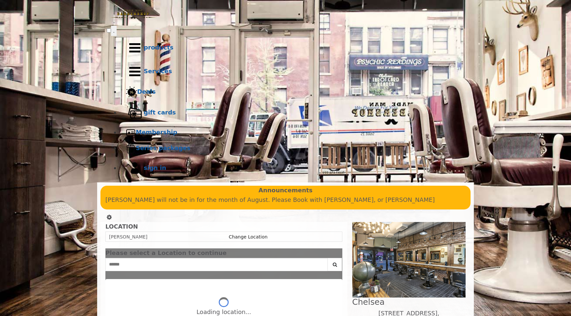 The image size is (571, 316). What do you see at coordinates (159, 112) in the screenshot?
I see `b: gift cards` at bounding box center [159, 112].